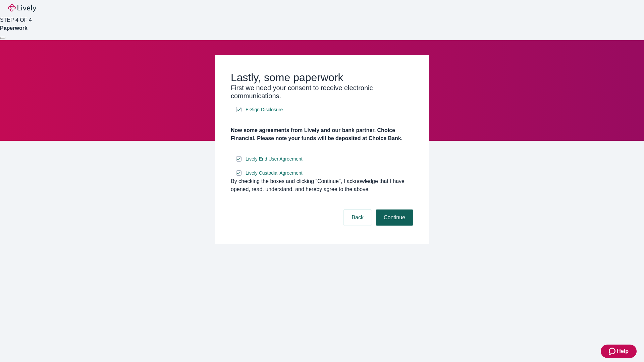  I want to click on span: Lively End User Agreement, so click(274, 159).